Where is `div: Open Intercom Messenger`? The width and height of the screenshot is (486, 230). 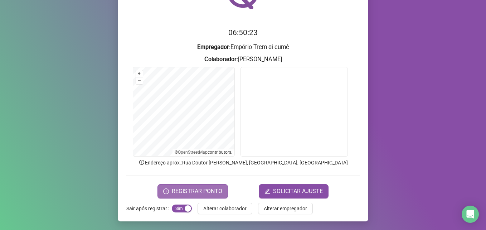 div: Open Intercom Messenger is located at coordinates (470, 214).